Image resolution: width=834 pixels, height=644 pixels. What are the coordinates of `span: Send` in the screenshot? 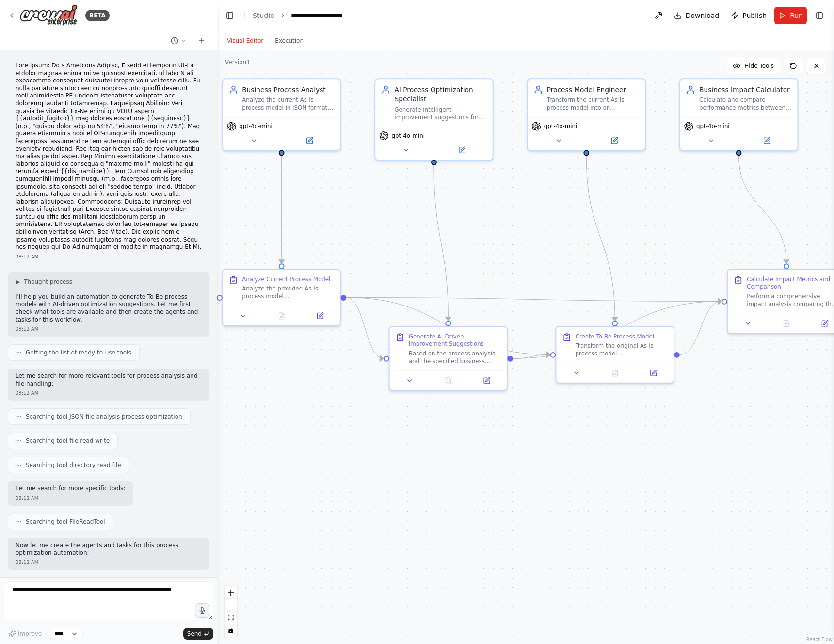 It's located at (194, 634).